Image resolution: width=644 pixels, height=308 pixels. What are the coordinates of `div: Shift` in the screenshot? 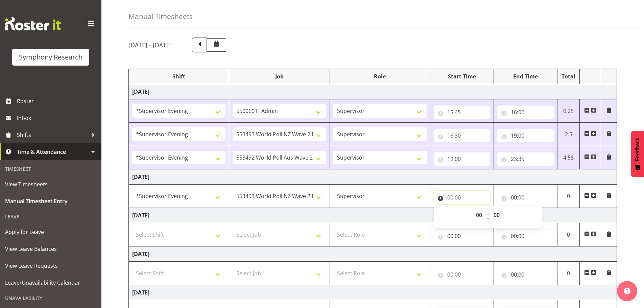 It's located at (179, 77).